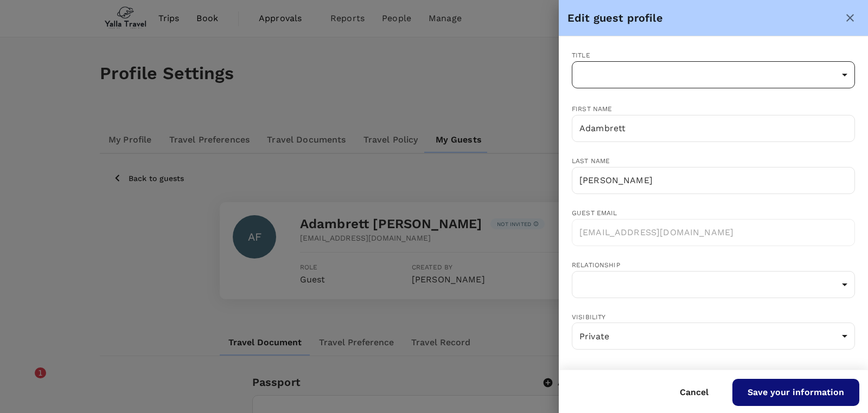 The width and height of the screenshot is (868, 413). Describe the element at coordinates (591, 109) in the screenshot. I see `span: First name` at that location.